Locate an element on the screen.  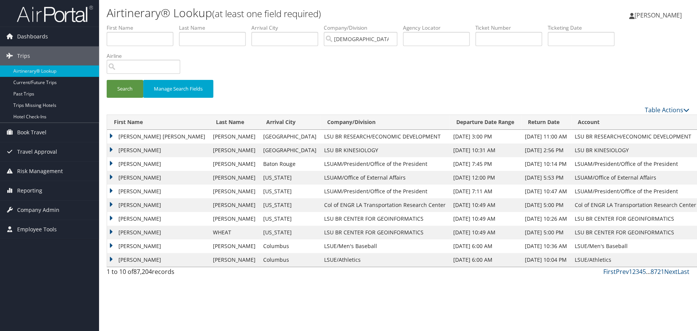
span: Trips is located at coordinates (24, 56).